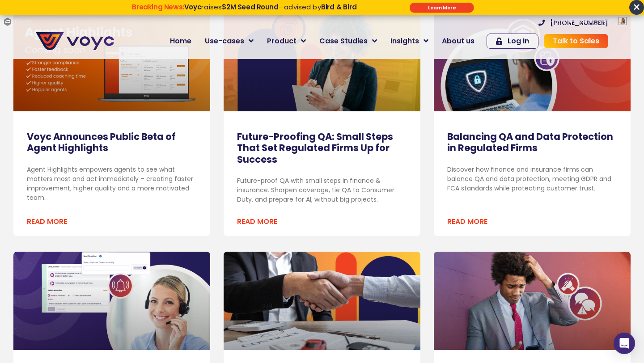 The height and width of the screenshot is (363, 644). I want to click on a: Talk to Sales, so click(576, 41).